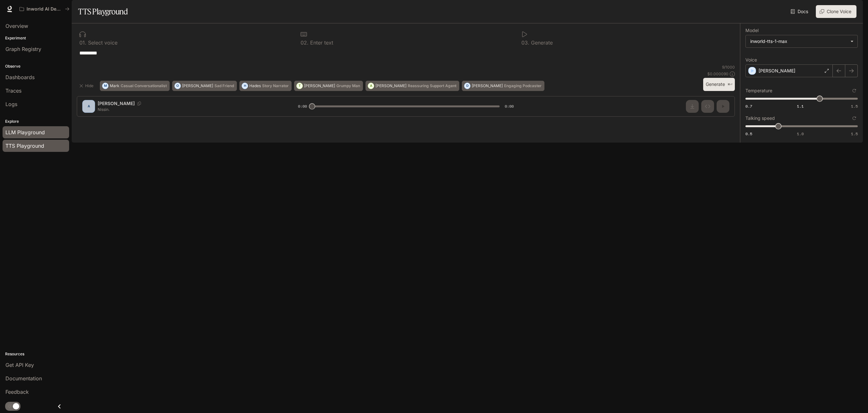  Describe the element at coordinates (800, 134) in the screenshot. I see `span: 1.0` at that location.